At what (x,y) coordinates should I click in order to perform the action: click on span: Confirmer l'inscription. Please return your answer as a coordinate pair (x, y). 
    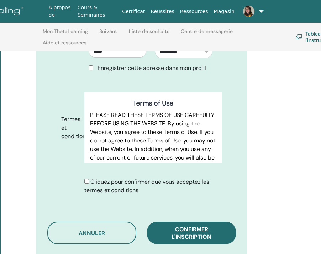
    Looking at the image, I should click on (191, 233).